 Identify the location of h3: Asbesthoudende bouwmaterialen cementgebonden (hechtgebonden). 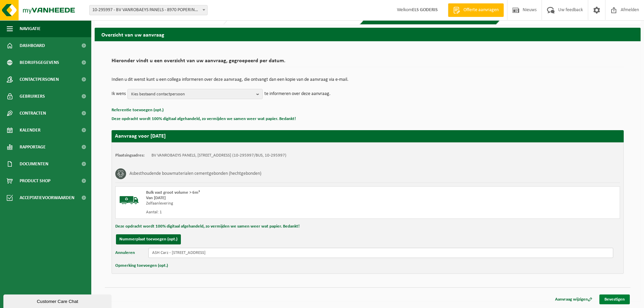
(195, 173).